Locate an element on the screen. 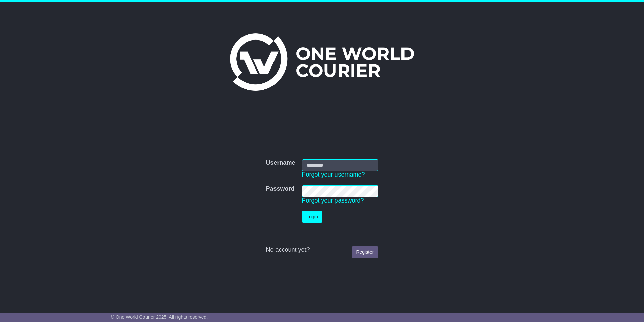 The height and width of the screenshot is (322, 644). button: Login is located at coordinates (312, 216).